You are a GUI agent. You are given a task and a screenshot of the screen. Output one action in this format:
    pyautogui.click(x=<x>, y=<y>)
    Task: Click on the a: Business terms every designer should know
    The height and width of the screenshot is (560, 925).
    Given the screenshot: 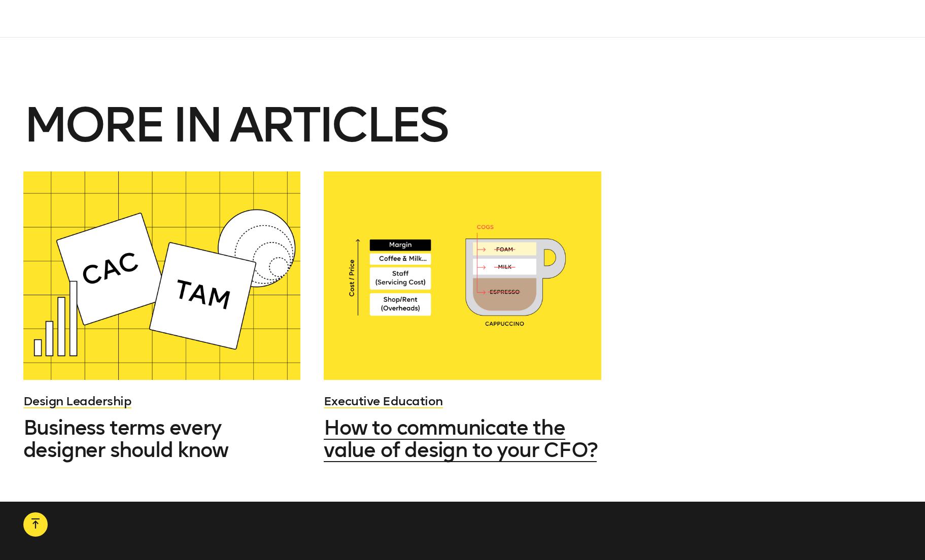 What is the action you would take?
    pyautogui.click(x=162, y=439)
    